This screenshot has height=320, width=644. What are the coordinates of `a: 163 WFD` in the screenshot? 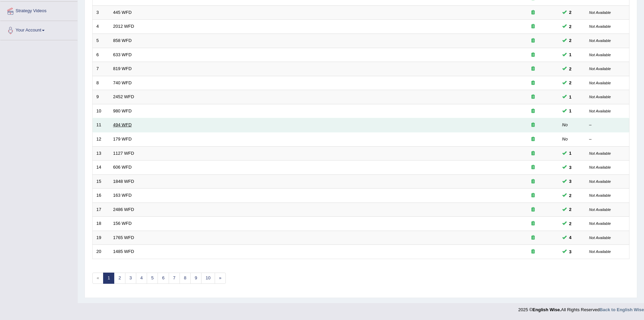 It's located at (122, 195).